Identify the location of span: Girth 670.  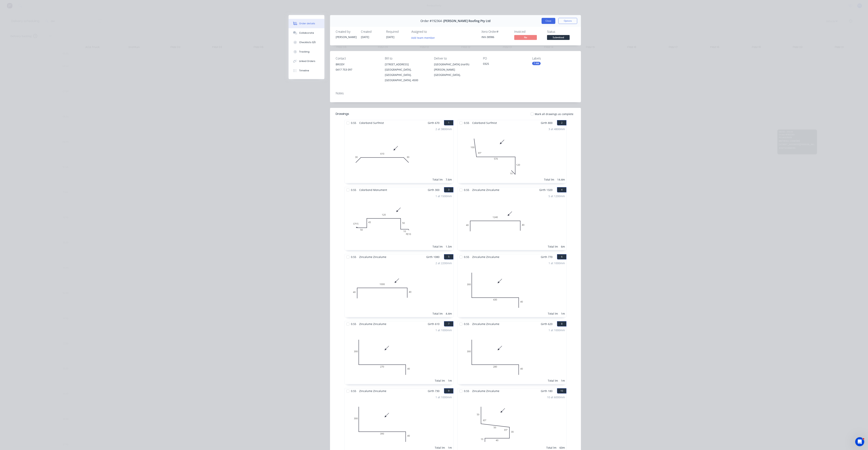
(433, 123).